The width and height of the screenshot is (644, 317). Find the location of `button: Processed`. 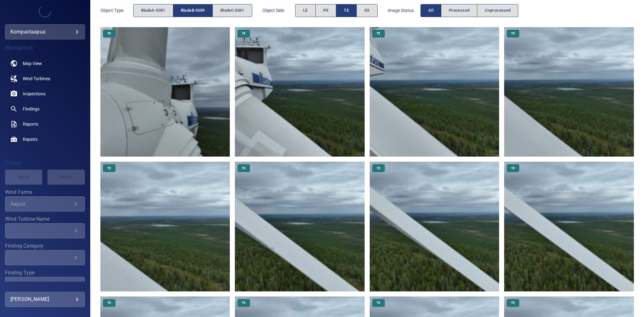

button: Processed is located at coordinates (459, 11).